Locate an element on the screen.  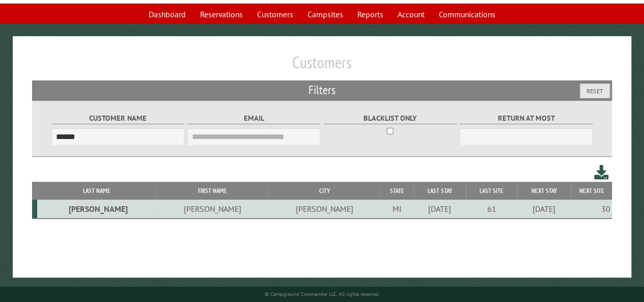
th: City is located at coordinates (324, 191).